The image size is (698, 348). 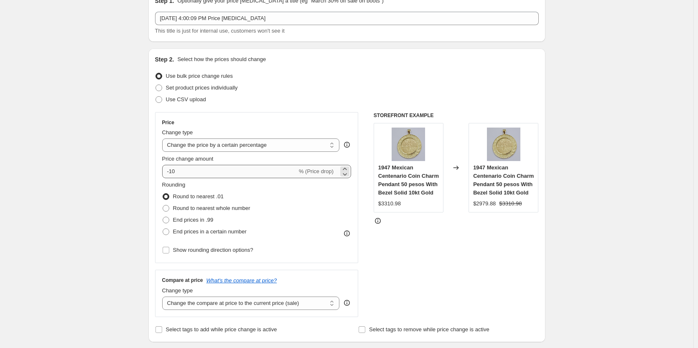 What do you see at coordinates (430, 329) in the screenshot?
I see `span: Select tags to remove while price change is active` at bounding box center [430, 329].